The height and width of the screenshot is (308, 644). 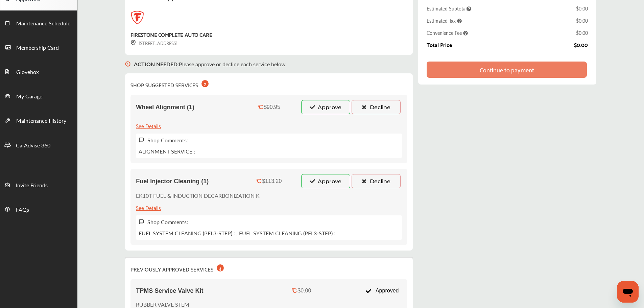 What do you see at coordinates (381, 291) in the screenshot?
I see `div: Approved` at bounding box center [381, 291].